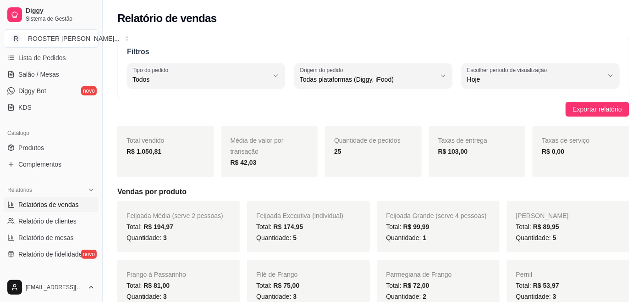 The width and height of the screenshot is (644, 302). I want to click on span: R$ 75,00, so click(287, 285).